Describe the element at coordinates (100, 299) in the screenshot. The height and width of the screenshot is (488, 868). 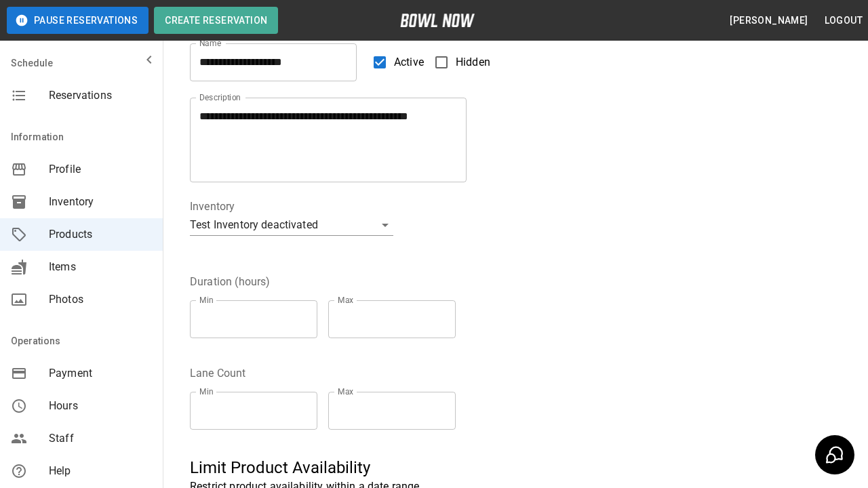
I see `span: Photos` at that location.